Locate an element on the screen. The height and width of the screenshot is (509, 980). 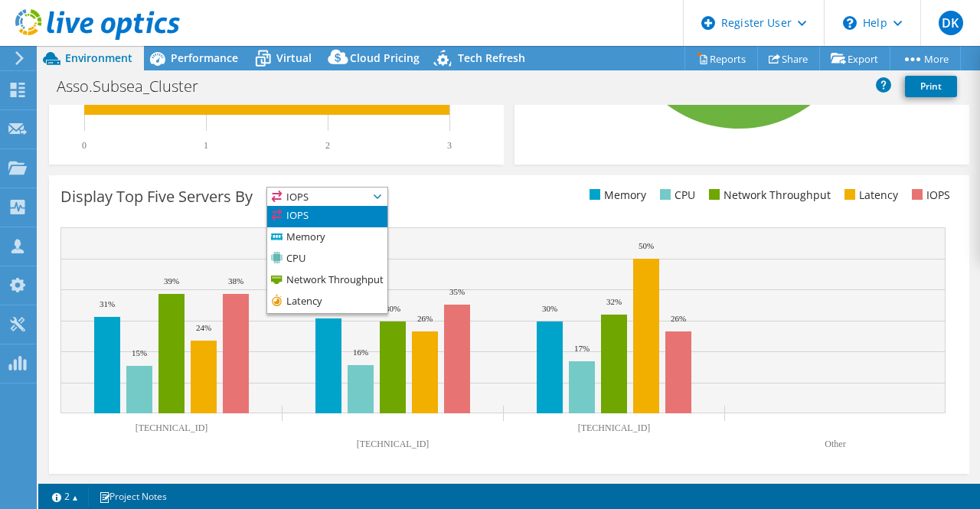
text: 24% is located at coordinates (204, 327).